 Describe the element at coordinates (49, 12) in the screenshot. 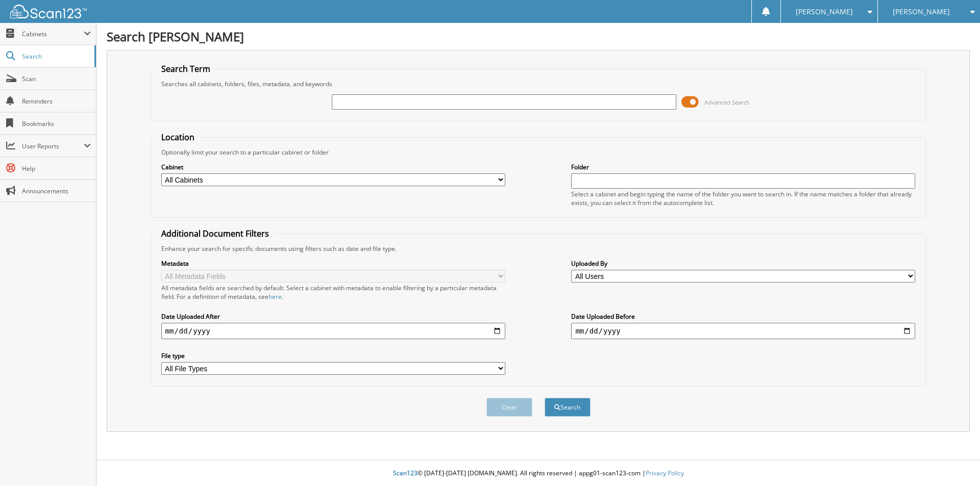

I see `img: scan123-logo-white.svg` at that location.